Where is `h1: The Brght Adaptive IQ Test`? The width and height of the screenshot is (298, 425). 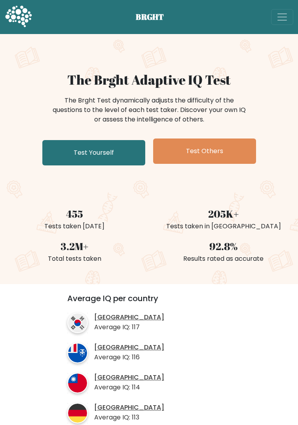
h1: The Brght Adaptive IQ Test is located at coordinates (149, 80).